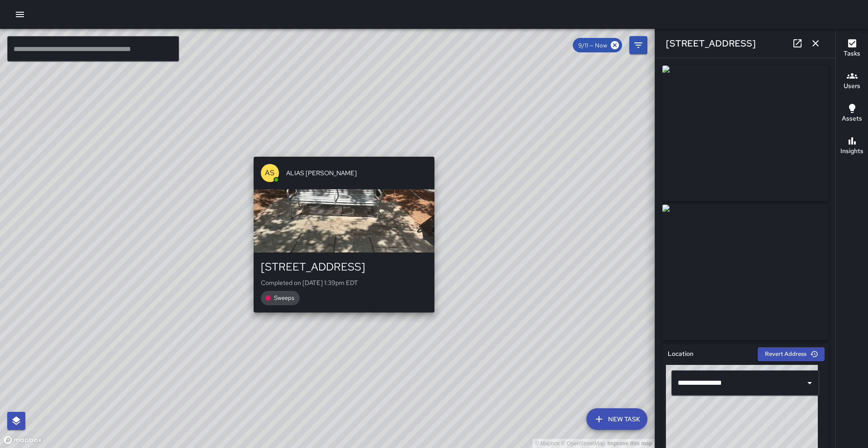  I want to click on h6: Tasks, so click(852, 54).